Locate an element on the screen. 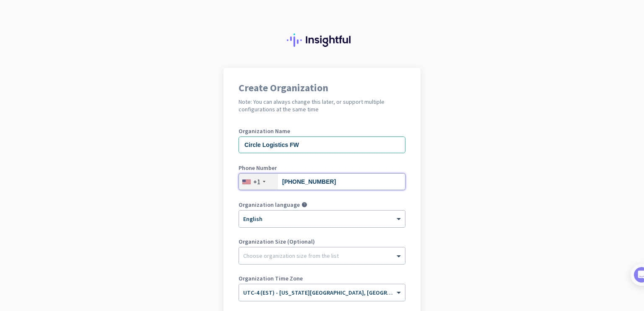 The image size is (644, 311). label: Organization Time Zone is located at coordinates (322, 278).